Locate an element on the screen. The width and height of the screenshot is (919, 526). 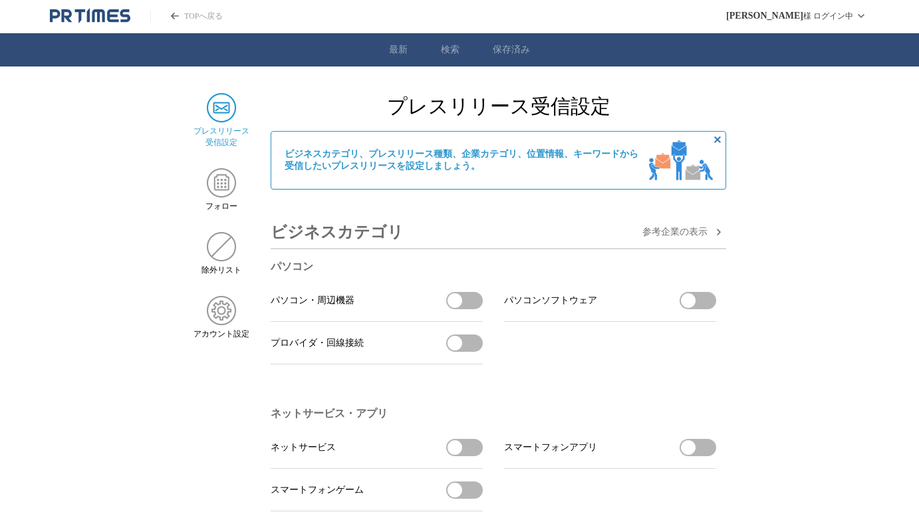
a: 除外リスト除外リスト is located at coordinates (221, 254).